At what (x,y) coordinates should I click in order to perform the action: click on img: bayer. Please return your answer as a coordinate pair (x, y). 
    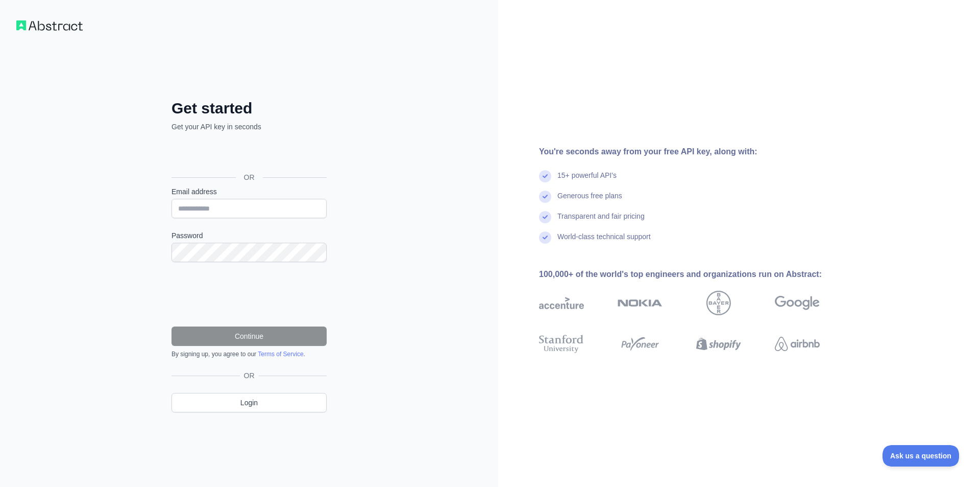
    Looking at the image, I should click on (718, 302).